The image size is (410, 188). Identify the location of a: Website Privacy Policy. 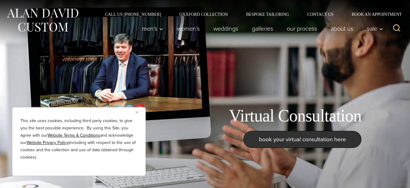
(47, 142).